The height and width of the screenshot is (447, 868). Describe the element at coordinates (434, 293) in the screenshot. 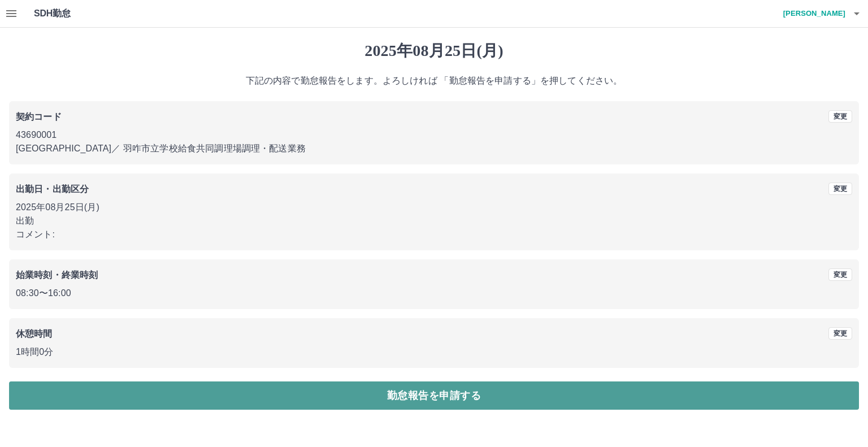

I see `p: 08:30 〜 16:00` at that location.